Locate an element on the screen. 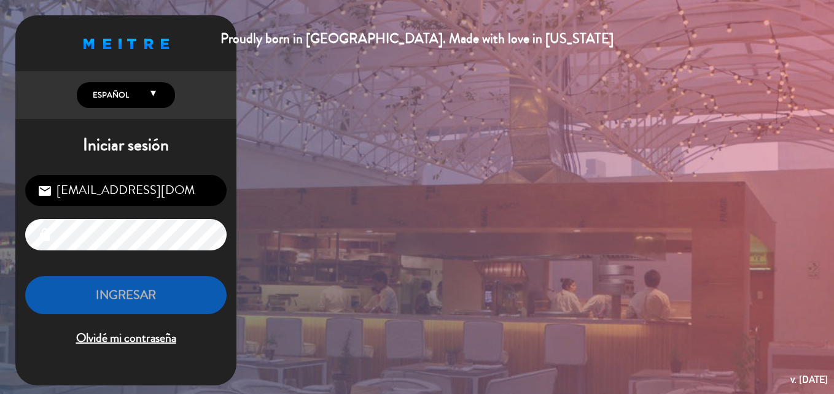 The height and width of the screenshot is (394, 834). button: INGRESAR is located at coordinates (126, 296).